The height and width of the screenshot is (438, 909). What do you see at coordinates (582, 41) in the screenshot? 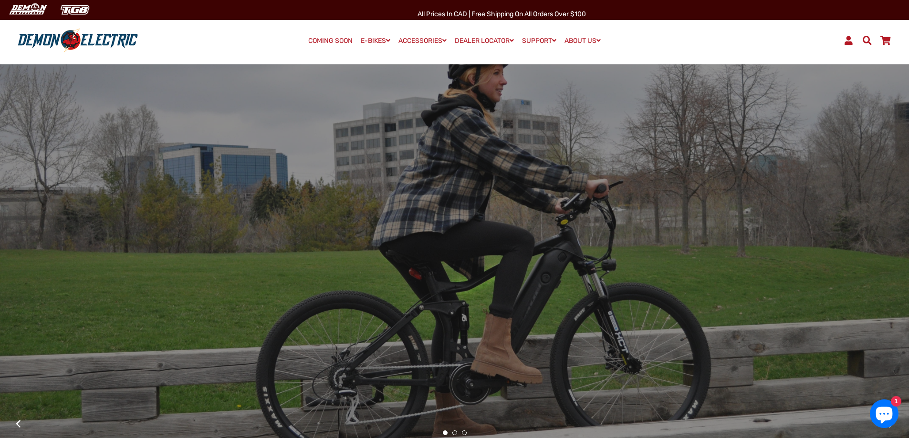
I see `a: ABOUT US` at bounding box center [582, 41].